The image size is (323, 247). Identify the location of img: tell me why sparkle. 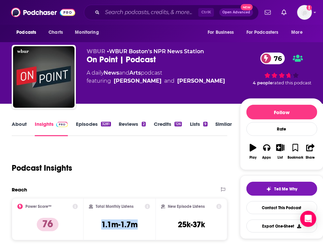
(269, 189).